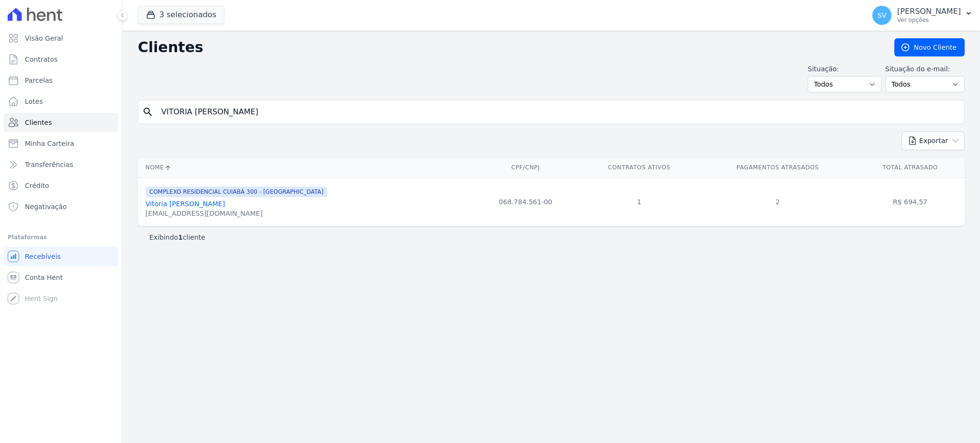  What do you see at coordinates (61, 80) in the screenshot?
I see `a: Parcelas` at bounding box center [61, 80].